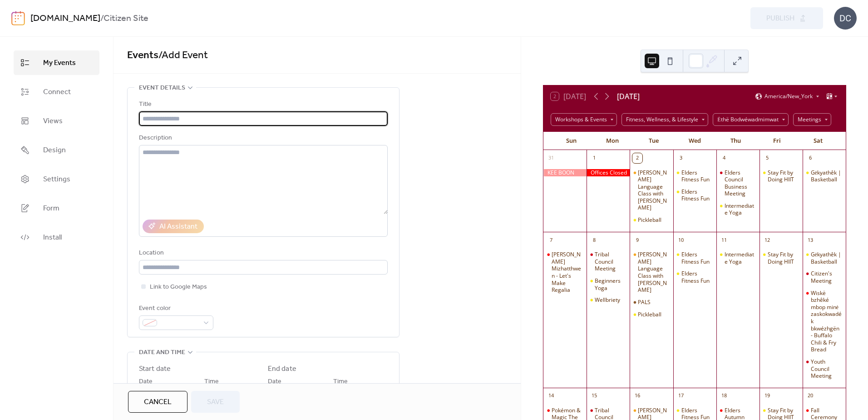 This screenshot has height=420, width=868. I want to click on span: Views, so click(52, 121).